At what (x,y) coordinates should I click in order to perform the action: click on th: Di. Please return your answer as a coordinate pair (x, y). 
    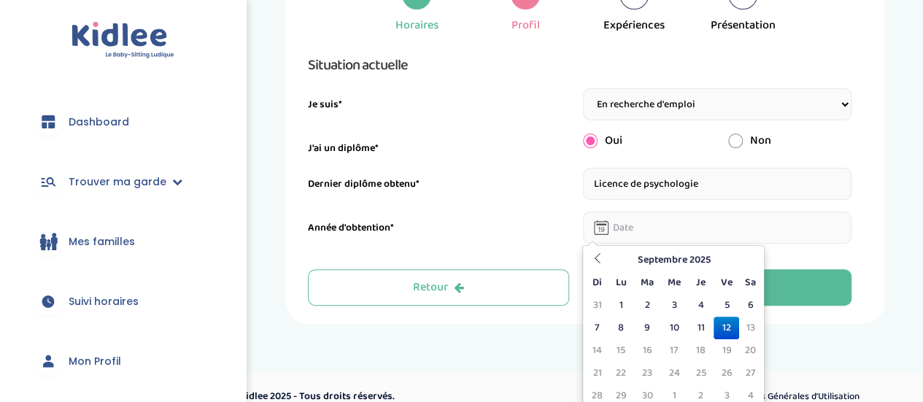
    Looking at the image, I should click on (597, 282).